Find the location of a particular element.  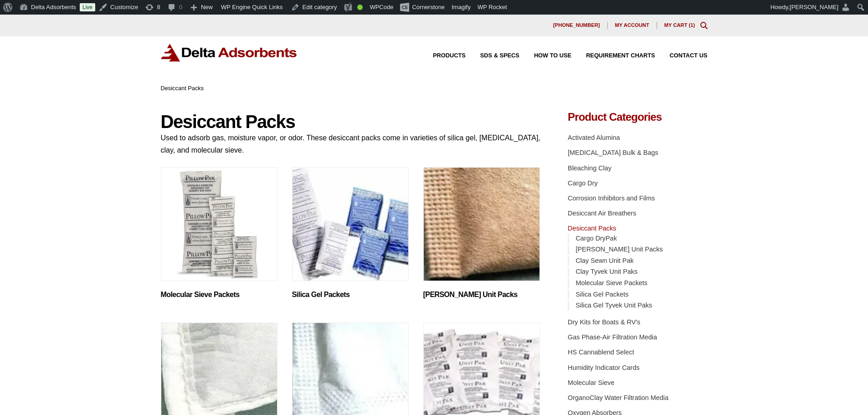

a: How to Use is located at coordinates (545, 55).